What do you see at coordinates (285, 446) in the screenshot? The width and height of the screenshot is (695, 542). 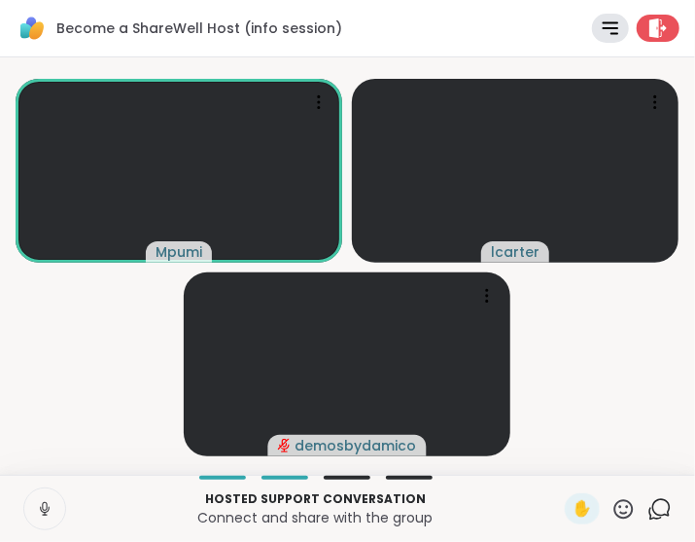 I see `span: audio-muted` at bounding box center [285, 446].